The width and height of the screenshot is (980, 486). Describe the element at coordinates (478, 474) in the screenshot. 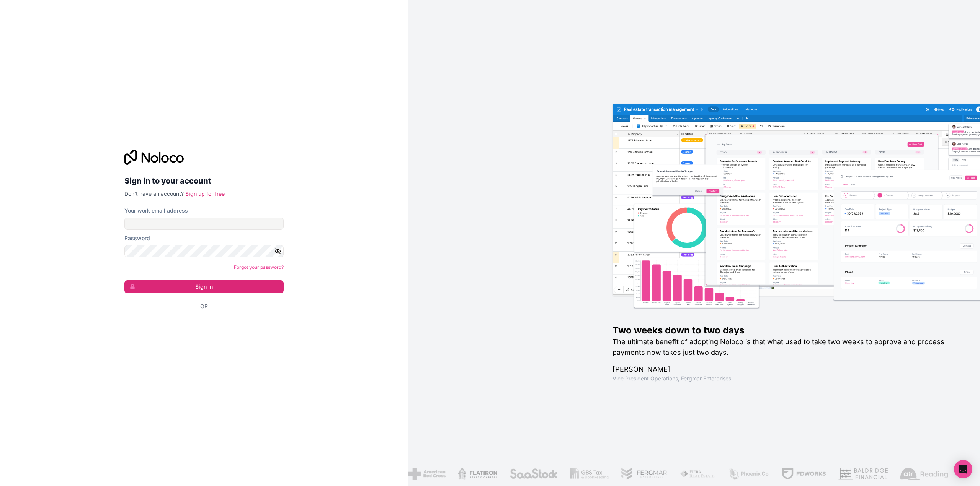

I see `img: /assets/flatiron-C8eUkumj.png` at that location.